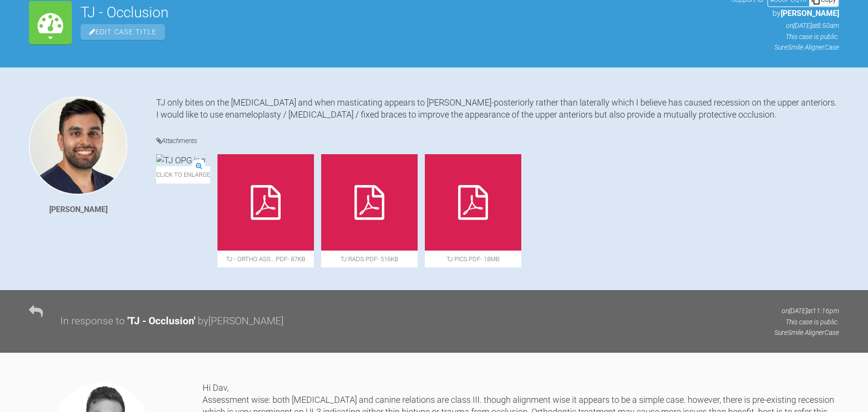 Image resolution: width=868 pixels, height=412 pixels. Describe the element at coordinates (78, 146) in the screenshot. I see `img: Davinderjit Singh` at that location.